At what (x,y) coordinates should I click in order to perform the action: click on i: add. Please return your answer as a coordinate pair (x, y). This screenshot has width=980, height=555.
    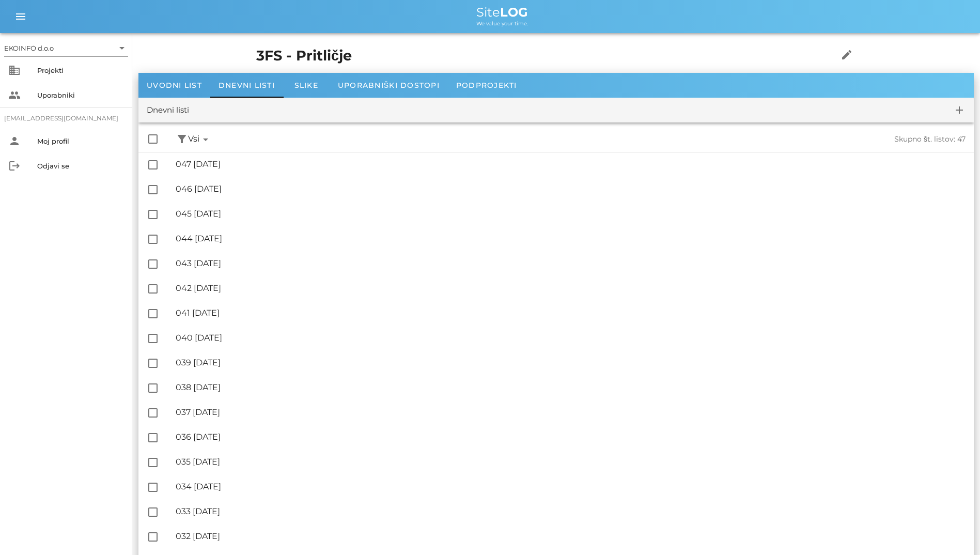
    Looking at the image, I should click on (959, 110).